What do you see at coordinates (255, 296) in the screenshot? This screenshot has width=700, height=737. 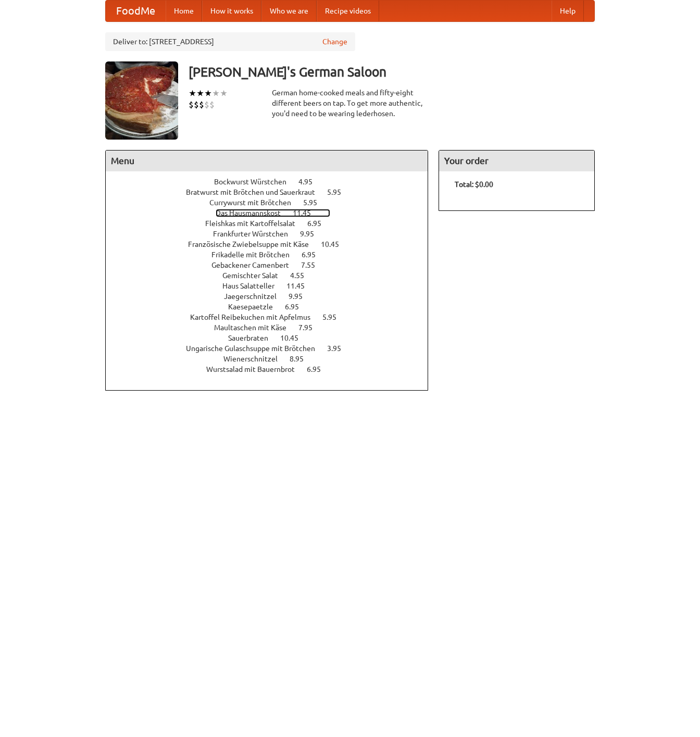 I see `span: Jaegerschnitzel` at bounding box center [255, 296].